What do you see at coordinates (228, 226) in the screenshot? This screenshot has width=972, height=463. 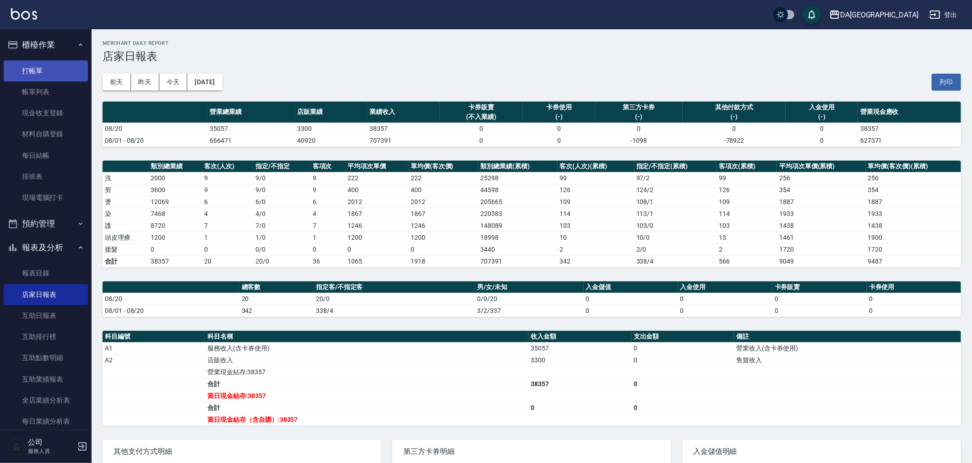 I see `td: 7` at bounding box center [228, 226].